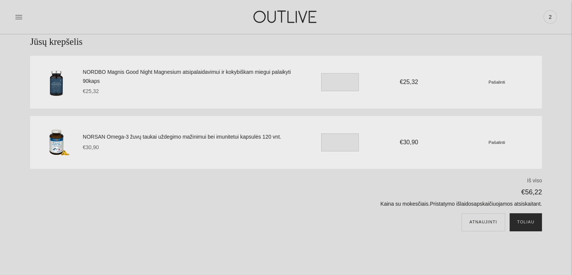  I want to click on a: 2, so click(550, 17).